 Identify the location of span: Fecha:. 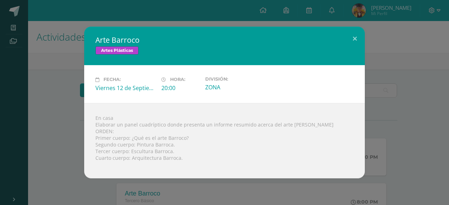
(112, 80).